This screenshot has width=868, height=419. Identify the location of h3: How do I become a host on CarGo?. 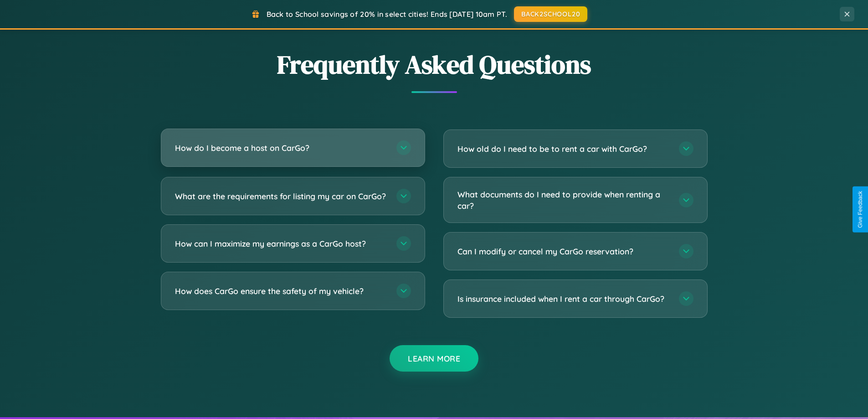
(281, 148).